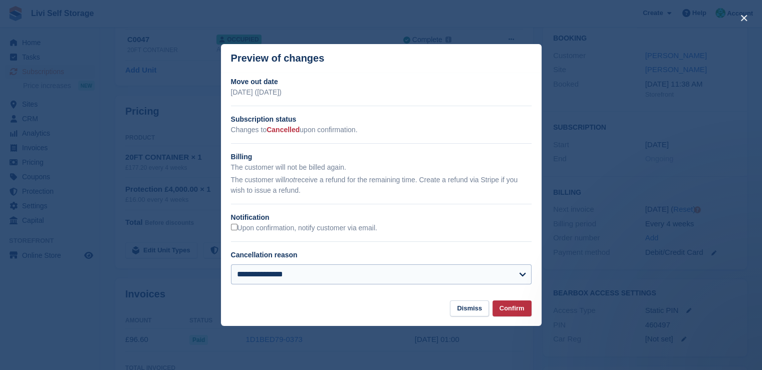 Image resolution: width=762 pixels, height=370 pixels. I want to click on button: Dismiss, so click(469, 309).